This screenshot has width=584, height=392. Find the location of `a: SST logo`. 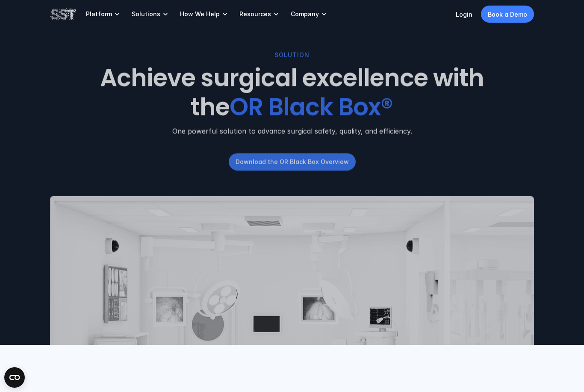

a: SST logo is located at coordinates (63, 14).